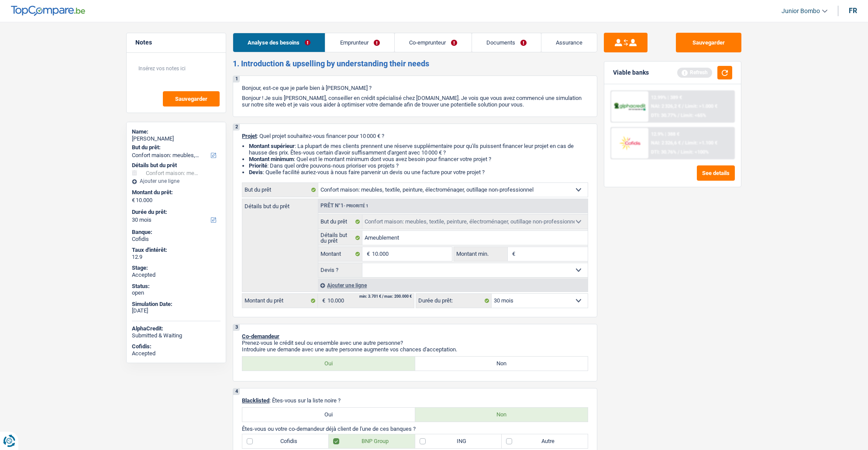  Describe the element at coordinates (176, 336) in the screenshot. I see `div: Submitted & Waiting` at that location.